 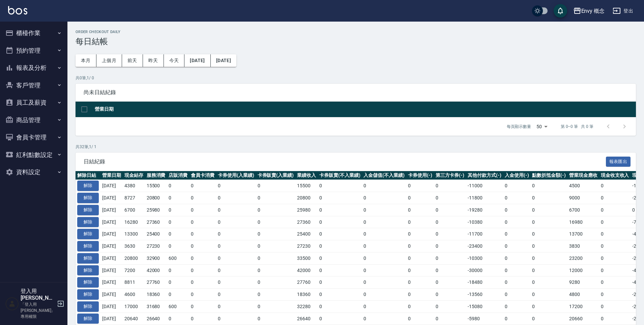 What do you see at coordinates (615, 175) in the screenshot?
I see `th: 現金收支收入` at bounding box center [615, 175].